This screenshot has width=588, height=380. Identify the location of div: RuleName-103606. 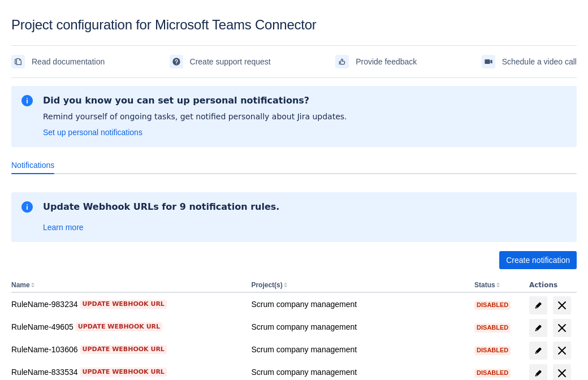
(126, 349).